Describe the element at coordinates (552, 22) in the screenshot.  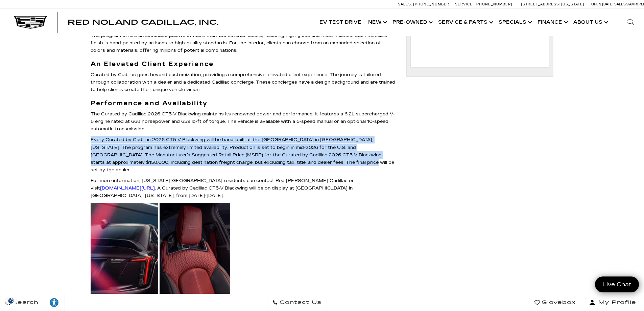
I see `a: Finance` at that location.